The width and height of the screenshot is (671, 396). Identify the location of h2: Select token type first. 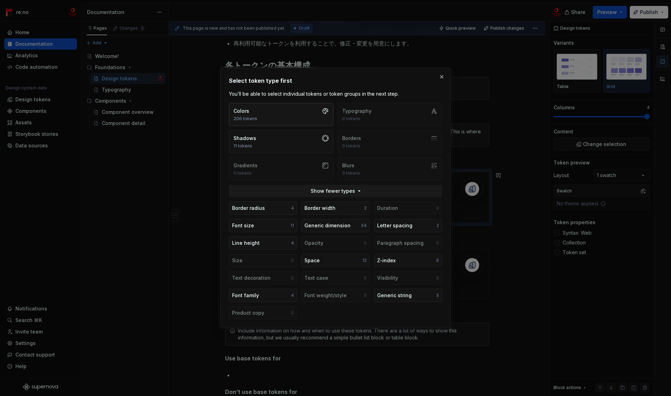
(335, 81).